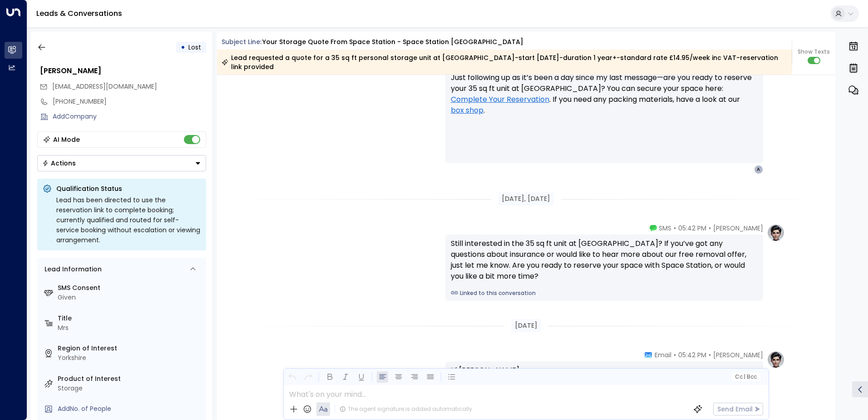  What do you see at coordinates (663, 355) in the screenshot?
I see `span: Email` at bounding box center [663, 355].